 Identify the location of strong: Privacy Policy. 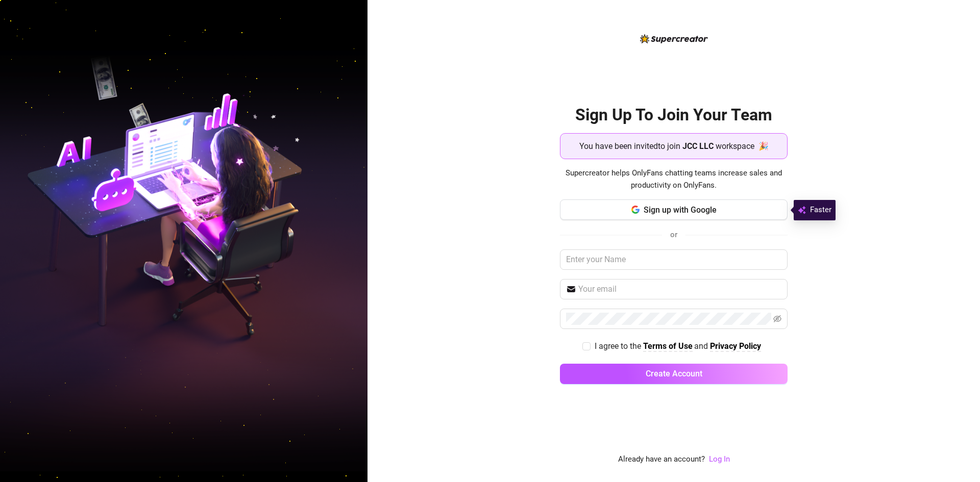
(736, 346).